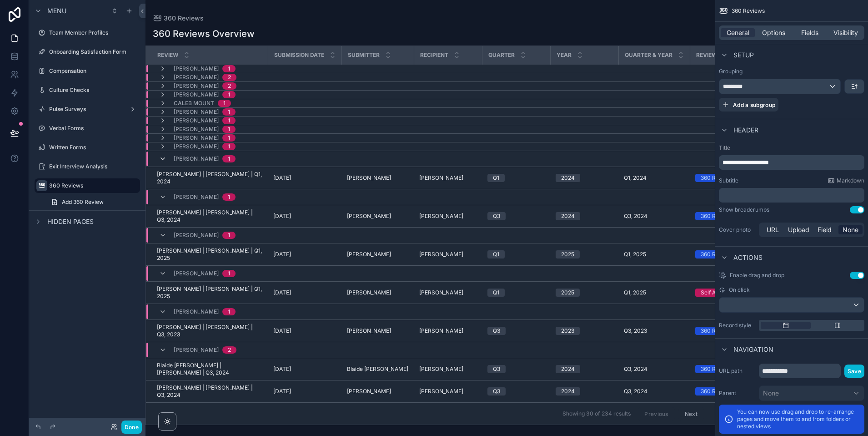  Describe the element at coordinates (737, 230) in the screenshot. I see `label: Cover photo` at that location.